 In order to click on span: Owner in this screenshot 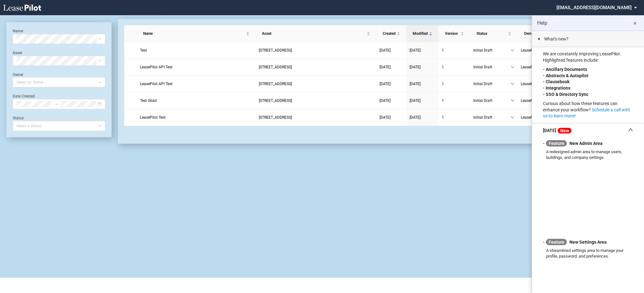, I will do `click(538, 33)`.